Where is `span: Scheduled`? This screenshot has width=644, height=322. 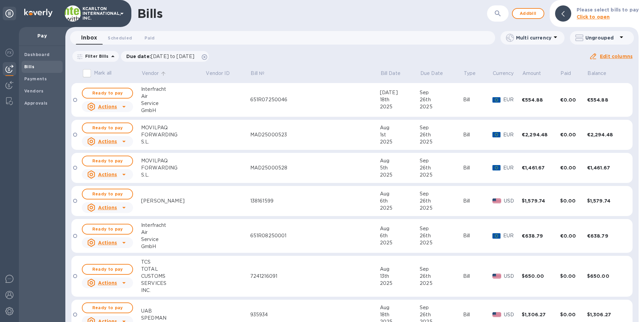 span: Scheduled is located at coordinates (120, 38).